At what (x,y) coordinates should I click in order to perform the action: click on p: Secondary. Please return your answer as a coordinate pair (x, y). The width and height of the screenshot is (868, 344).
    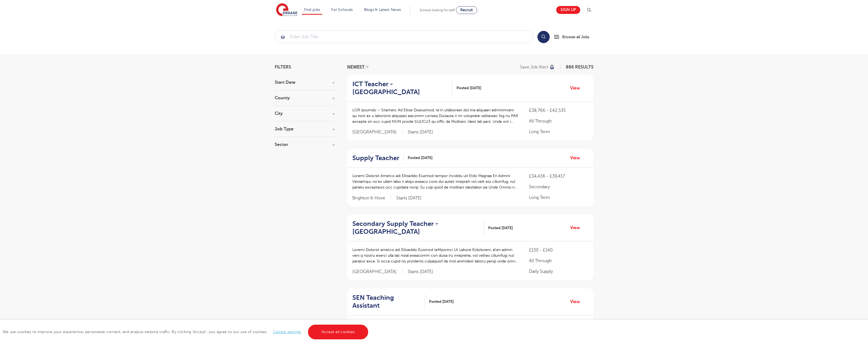
    Looking at the image, I should click on (559, 187).